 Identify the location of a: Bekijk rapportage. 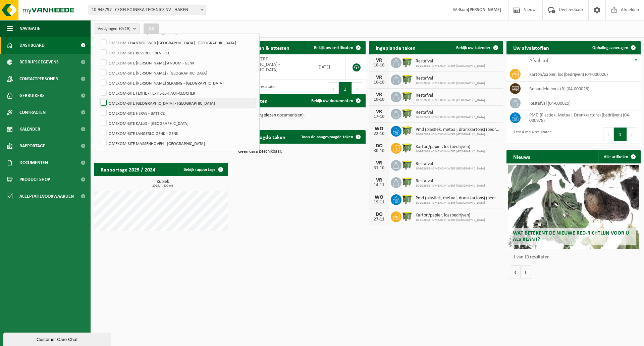
(202, 169).